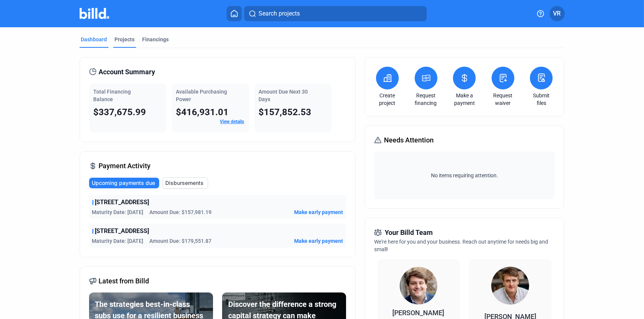  Describe the element at coordinates (503, 99) in the screenshot. I see `a: Request waiver` at that location.